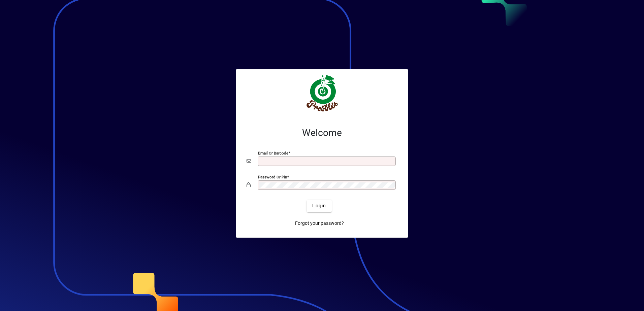 The width and height of the screenshot is (644, 311). Describe the element at coordinates (322, 133) in the screenshot. I see `h2: Welcome` at that location.